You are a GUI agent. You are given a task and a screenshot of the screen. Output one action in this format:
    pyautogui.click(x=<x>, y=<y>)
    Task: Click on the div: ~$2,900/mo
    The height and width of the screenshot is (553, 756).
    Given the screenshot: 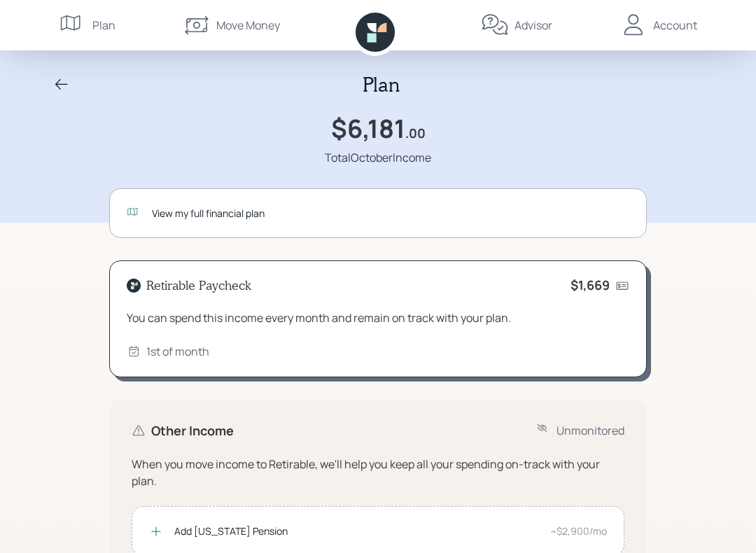 What is the action you would take?
    pyautogui.click(x=578, y=531)
    